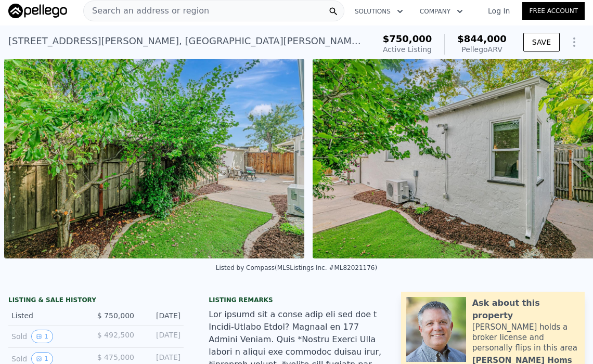 The width and height of the screenshot is (593, 364). What do you see at coordinates (146, 11) in the screenshot?
I see `span: Search an address or region` at bounding box center [146, 11].